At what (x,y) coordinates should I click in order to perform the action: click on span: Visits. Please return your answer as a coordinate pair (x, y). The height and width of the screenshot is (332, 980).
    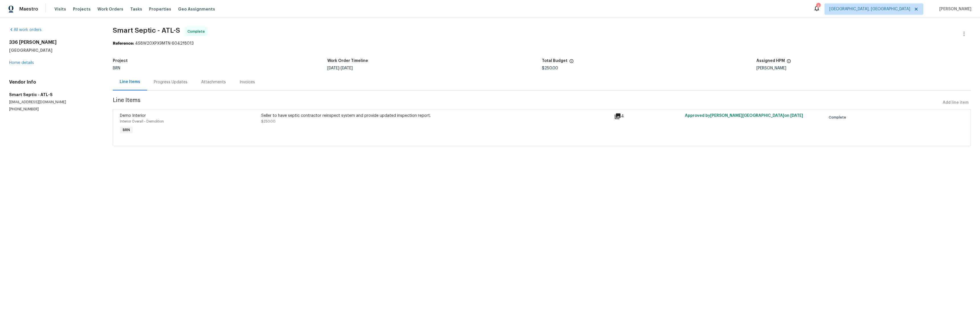
    Looking at the image, I should click on (60, 9).